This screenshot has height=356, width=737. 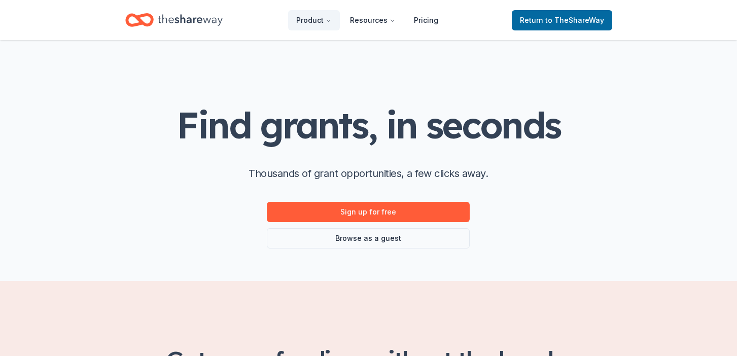 I want to click on span: to TheShareWay, so click(x=574, y=20).